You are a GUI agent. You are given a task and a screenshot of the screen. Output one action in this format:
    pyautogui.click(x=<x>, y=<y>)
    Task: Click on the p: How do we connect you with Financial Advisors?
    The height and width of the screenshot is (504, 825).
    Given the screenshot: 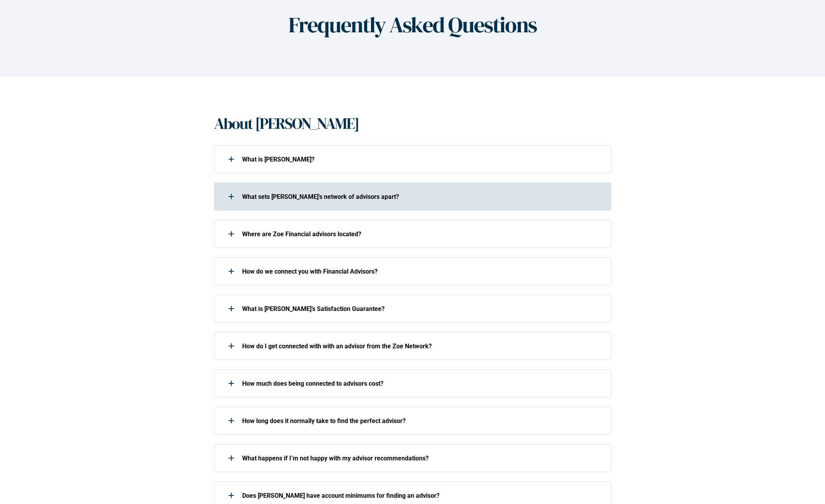 What is the action you would take?
    pyautogui.click(x=422, y=271)
    